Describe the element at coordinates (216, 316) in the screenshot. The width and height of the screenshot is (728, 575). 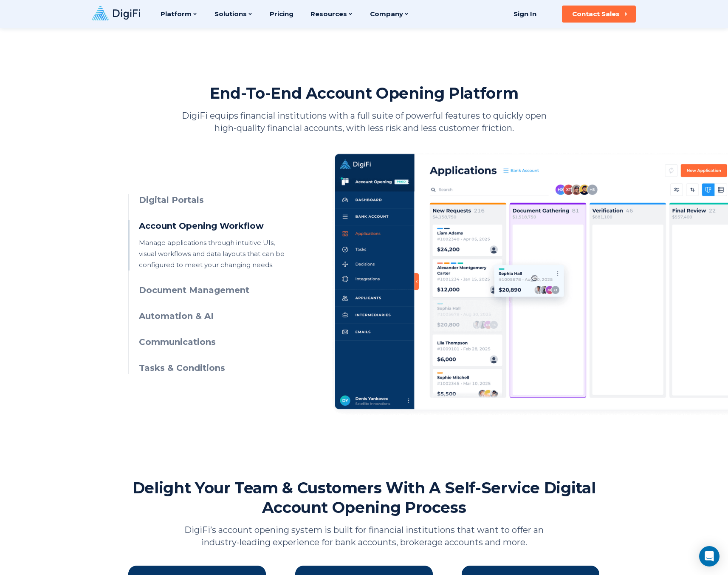
I see `h3: Automation & AI` at that location.